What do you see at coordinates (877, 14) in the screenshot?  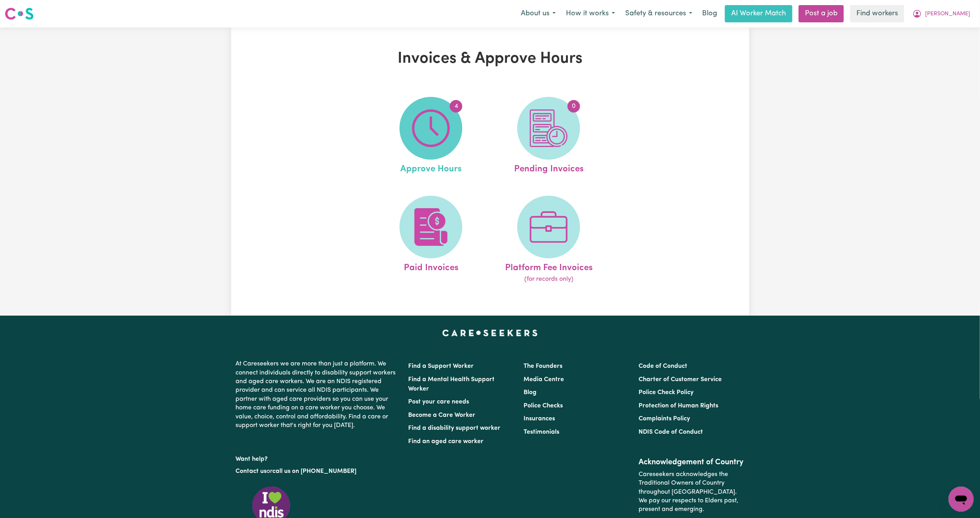 I see `a: Find workers` at bounding box center [877, 14].